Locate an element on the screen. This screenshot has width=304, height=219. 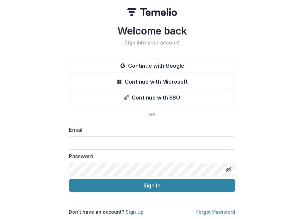
label: Password is located at coordinates (150, 156).